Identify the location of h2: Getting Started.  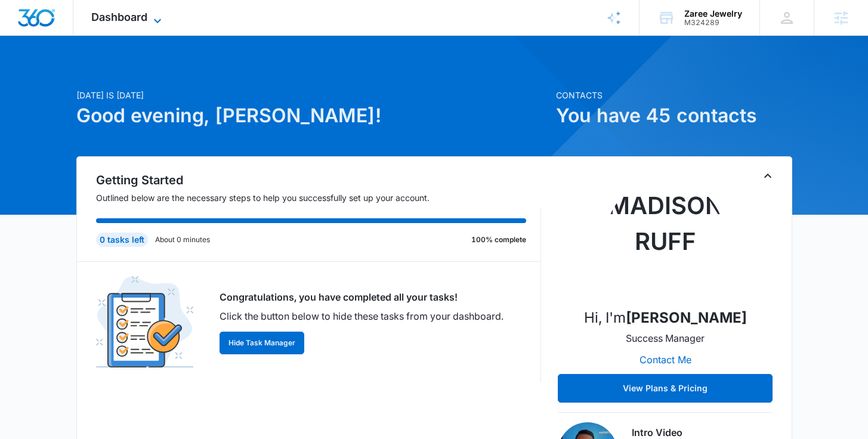
(318, 180).